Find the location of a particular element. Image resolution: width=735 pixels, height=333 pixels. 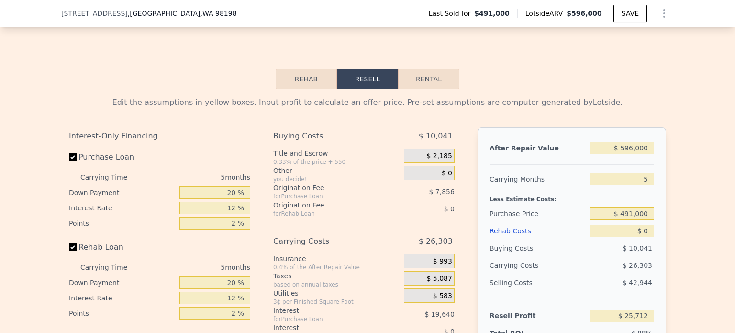

button: Rehab is located at coordinates (306, 79).